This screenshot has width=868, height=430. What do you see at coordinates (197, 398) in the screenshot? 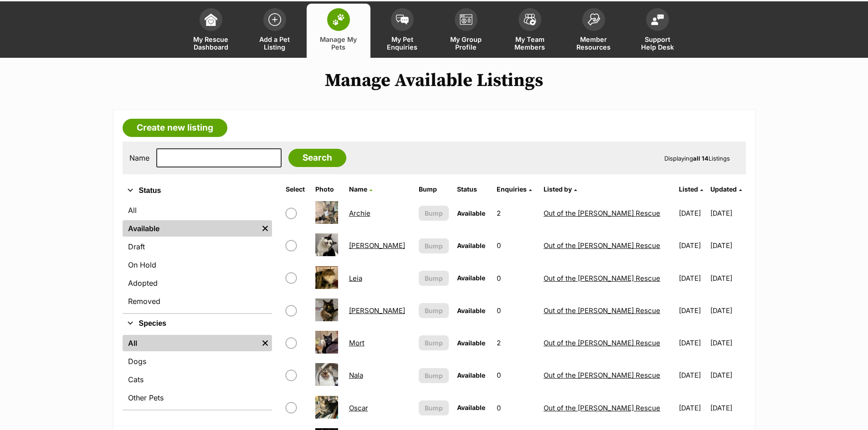
I see `a: Other Pets` at bounding box center [197, 398].